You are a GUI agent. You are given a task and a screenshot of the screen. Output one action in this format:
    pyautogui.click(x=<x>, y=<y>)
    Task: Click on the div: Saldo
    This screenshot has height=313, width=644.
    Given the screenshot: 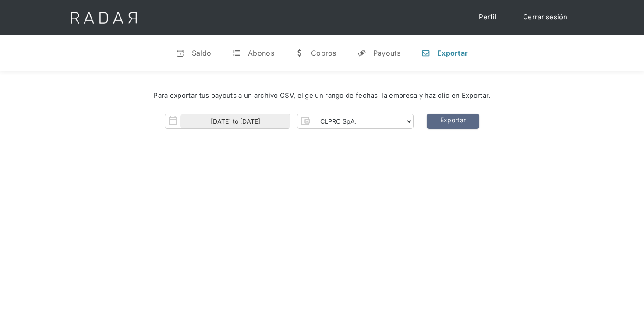 What is the action you would take?
    pyautogui.click(x=201, y=53)
    